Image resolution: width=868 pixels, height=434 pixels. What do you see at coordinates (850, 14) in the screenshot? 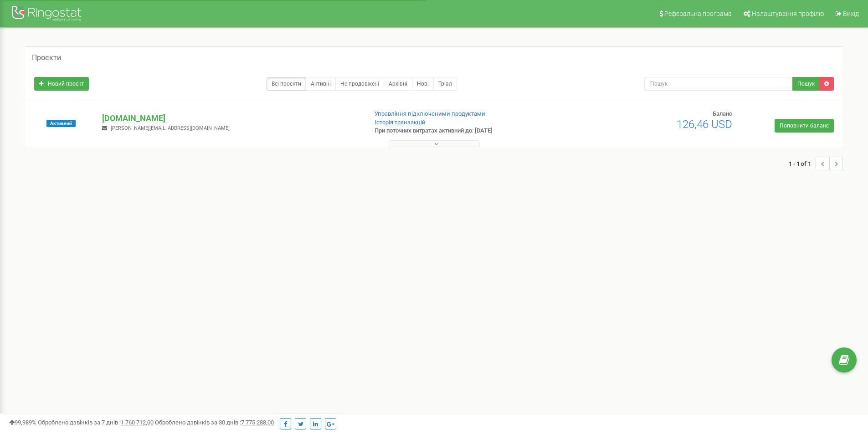
I see `span: Вихід` at bounding box center [850, 14].